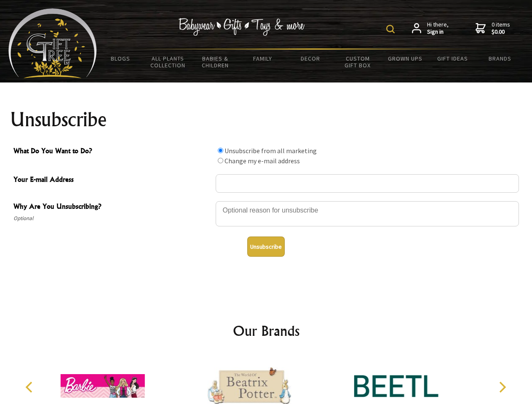  What do you see at coordinates (120, 58) in the screenshot?
I see `a: BLOGS` at bounding box center [120, 58].